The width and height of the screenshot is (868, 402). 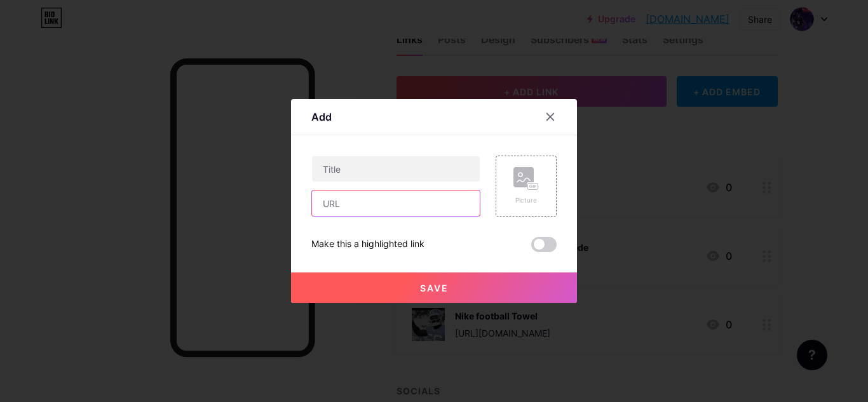 What do you see at coordinates (396, 169) in the screenshot?
I see `input: Title` at bounding box center [396, 169].